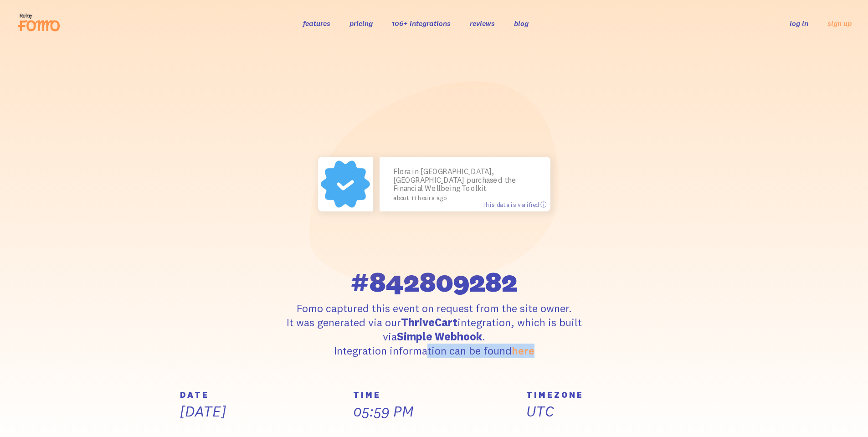 The height and width of the screenshot is (437, 868). Describe the element at coordinates (433, 282) in the screenshot. I see `span: #842809282` at that location.